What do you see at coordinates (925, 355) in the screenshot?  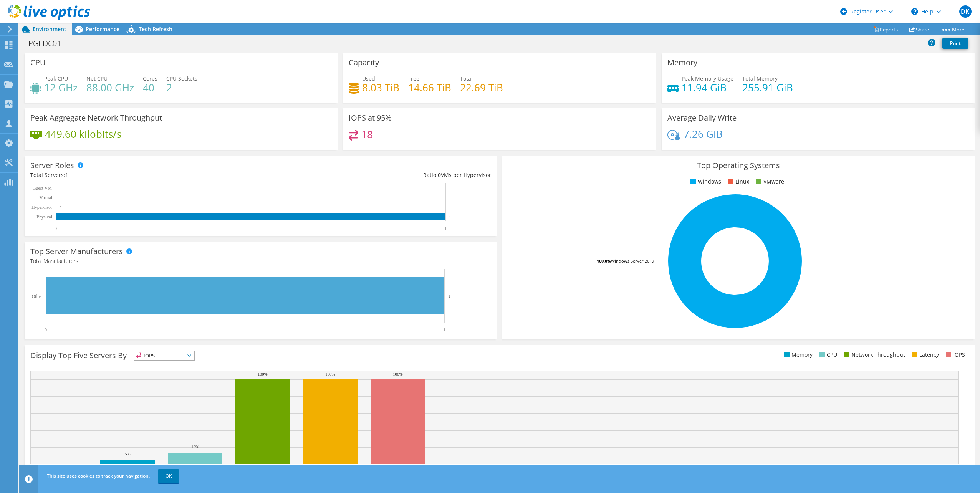 I see `li: Latency` at bounding box center [925, 355].